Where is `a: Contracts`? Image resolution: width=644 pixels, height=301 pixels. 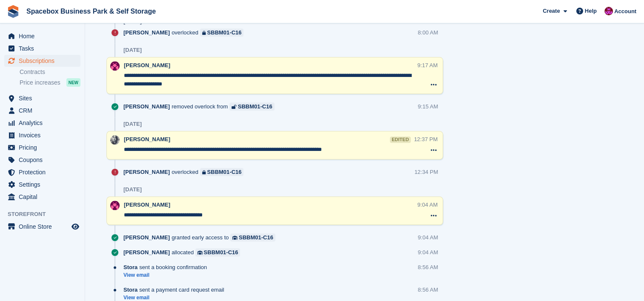 a: Contracts is located at coordinates (50, 72).